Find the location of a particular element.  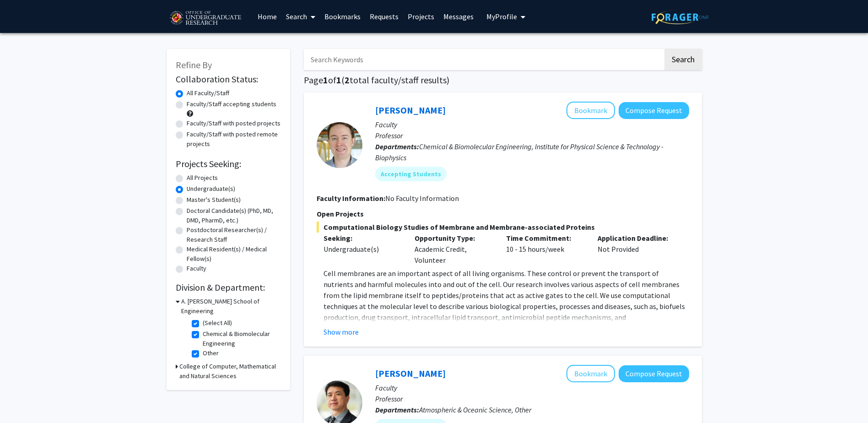

p: Application Deadline: is located at coordinates (637, 238).